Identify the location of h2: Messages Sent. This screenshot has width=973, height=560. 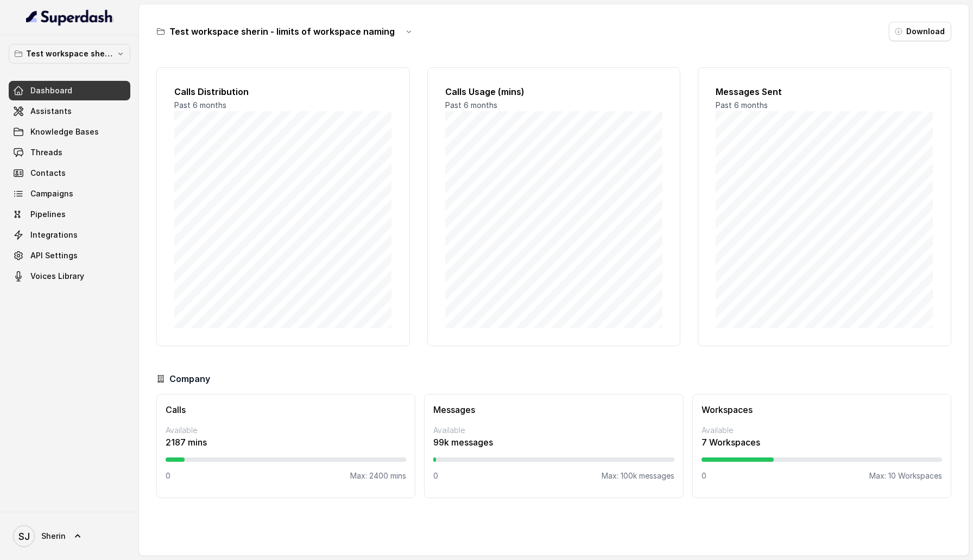
(824, 91).